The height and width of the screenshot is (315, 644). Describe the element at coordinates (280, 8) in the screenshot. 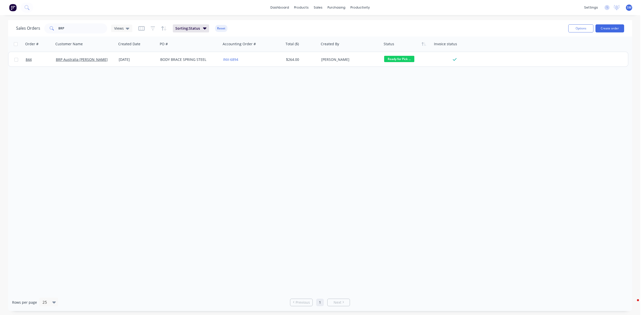

I see `a: dashboard` at that location.